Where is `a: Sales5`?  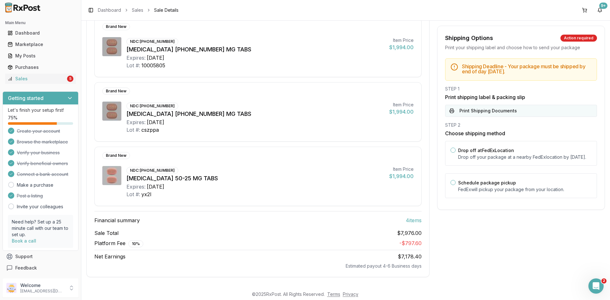 a: Sales5 is located at coordinates (40, 79).